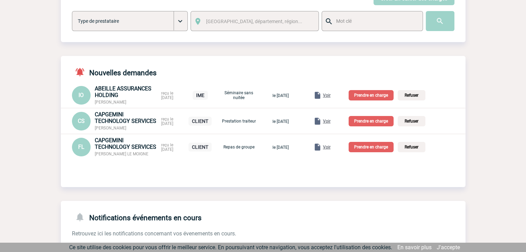 Image resolution: width=526 pixels, height=252 pixels. What do you see at coordinates (81, 147) in the screenshot?
I see `span: FL` at bounding box center [81, 147].